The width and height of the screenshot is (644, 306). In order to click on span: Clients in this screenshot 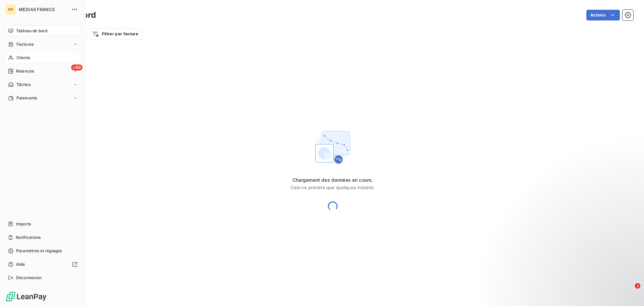, I will do `click(23, 58)`.